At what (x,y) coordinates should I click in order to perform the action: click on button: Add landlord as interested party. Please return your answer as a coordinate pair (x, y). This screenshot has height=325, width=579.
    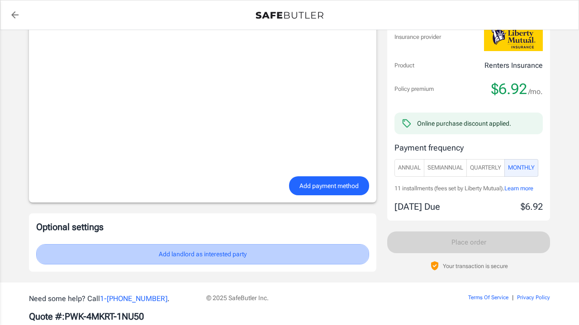
    Looking at the image, I should click on (203, 254).